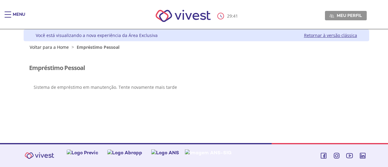 This screenshot has width=388, height=167. Describe the element at coordinates (330, 35) in the screenshot. I see `a: Retornar à versão clássica` at that location.